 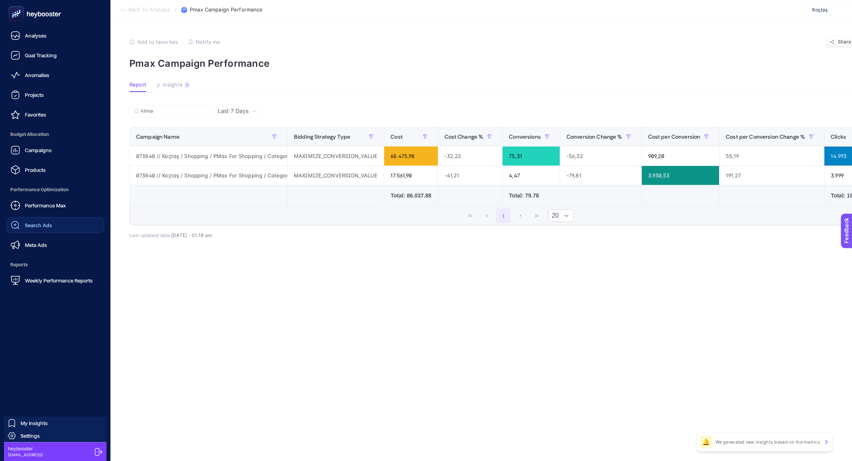 I want to click on a: Favorites, so click(x=55, y=114).